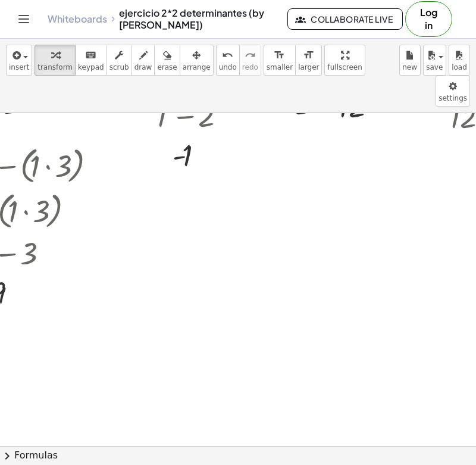 Image resolution: width=476 pixels, height=465 pixels. Describe the element at coordinates (91, 60) in the screenshot. I see `button: keyboardkeypad` at that location.